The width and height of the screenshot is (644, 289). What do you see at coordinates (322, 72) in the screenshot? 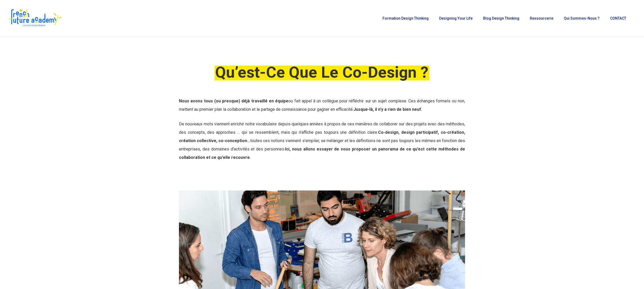
I see `strong: Qu’est-ce que le co-design ?` at bounding box center [322, 72].